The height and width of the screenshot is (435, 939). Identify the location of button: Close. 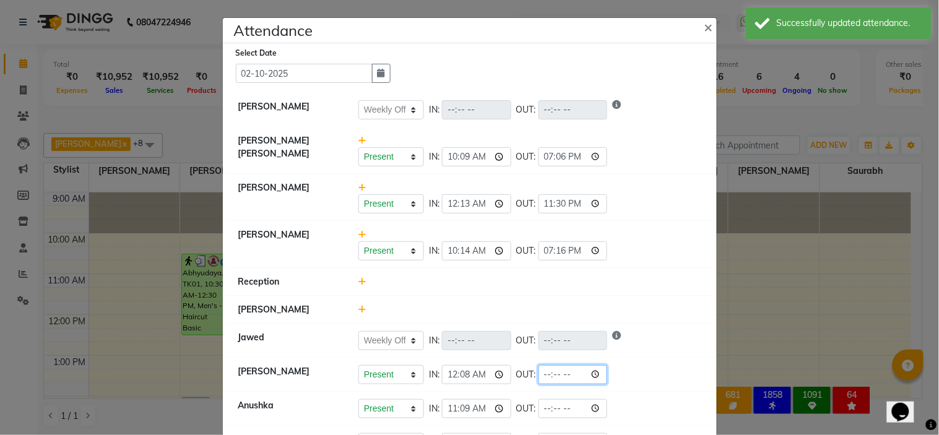
(710, 27).